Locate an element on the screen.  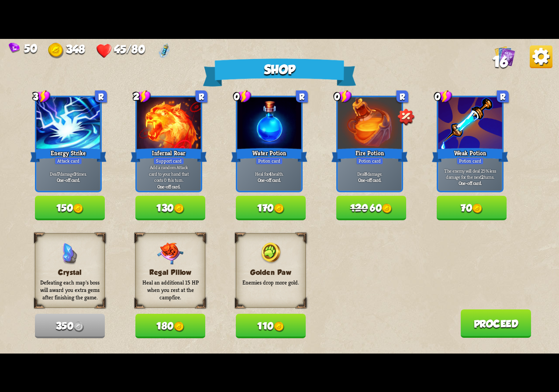
p: Enemies drop more gold. is located at coordinates (271, 282).